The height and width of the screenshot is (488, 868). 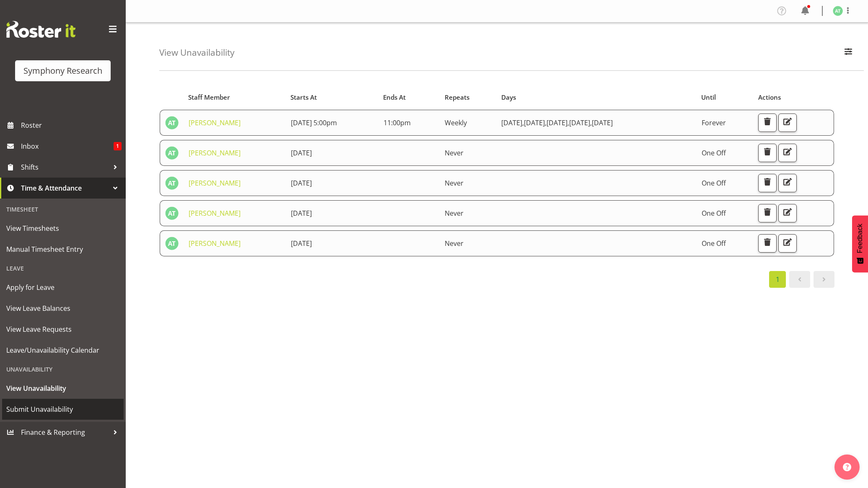 I want to click on span: Actions, so click(x=769, y=97).